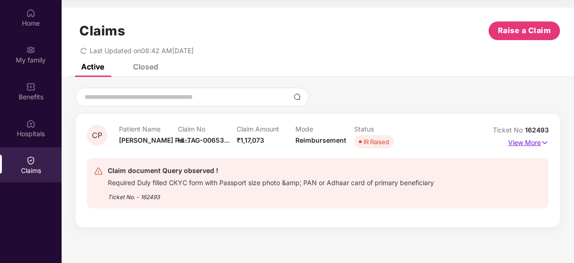 This screenshot has width=574, height=263. Describe the element at coordinates (524, 31) in the screenshot. I see `button: Raise a Claim` at that location.